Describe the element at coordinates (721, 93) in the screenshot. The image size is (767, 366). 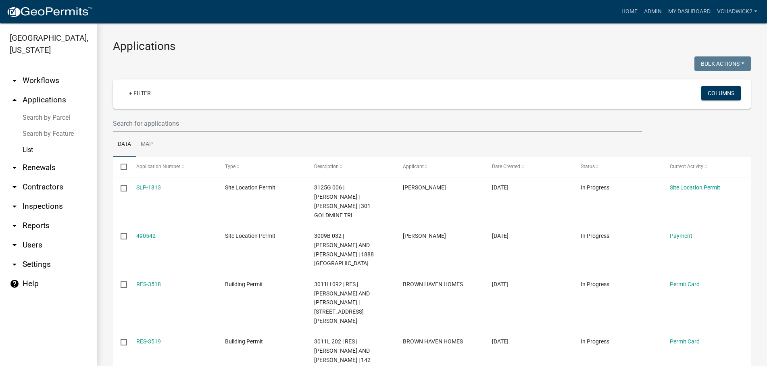
I see `button: Columns` at that location.